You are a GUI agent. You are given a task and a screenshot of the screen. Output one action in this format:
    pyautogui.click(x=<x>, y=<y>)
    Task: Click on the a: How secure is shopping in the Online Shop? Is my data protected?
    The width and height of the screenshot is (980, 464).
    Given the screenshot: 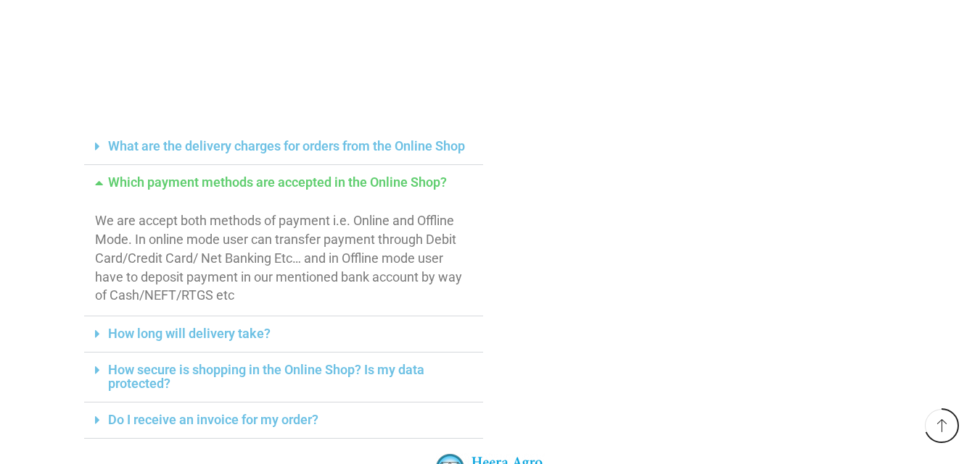 What is the action you would take?
    pyautogui.click(x=266, y=377)
    